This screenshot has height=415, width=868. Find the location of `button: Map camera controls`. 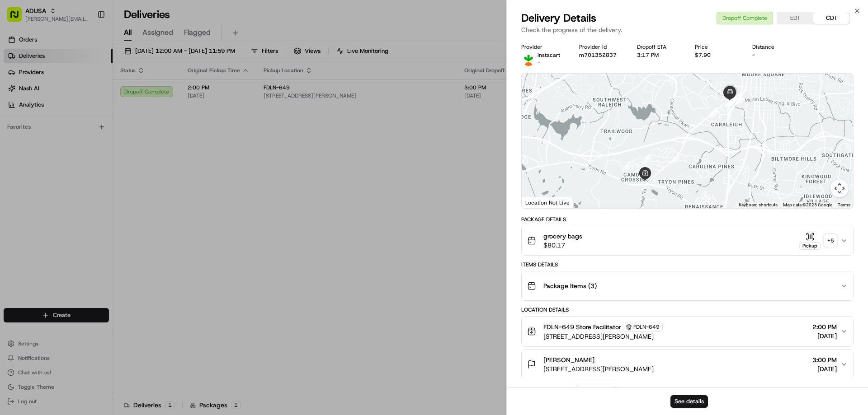

button: Map camera controls is located at coordinates (840, 189).